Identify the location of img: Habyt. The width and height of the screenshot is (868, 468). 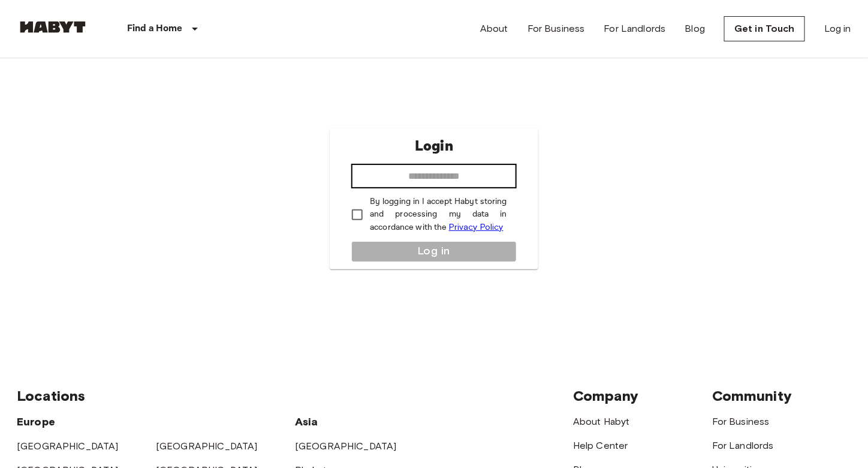
(53, 27).